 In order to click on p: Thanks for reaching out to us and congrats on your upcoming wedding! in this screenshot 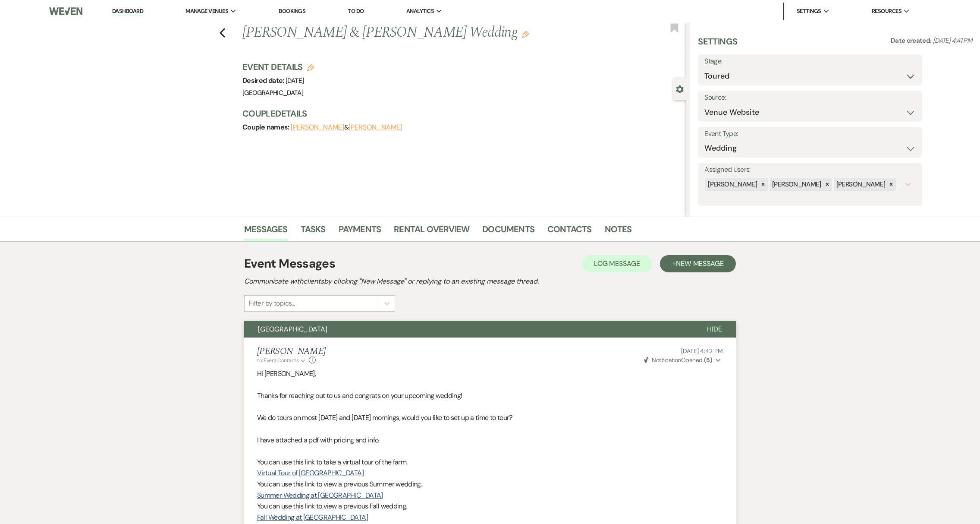, I will do `click(490, 396)`.